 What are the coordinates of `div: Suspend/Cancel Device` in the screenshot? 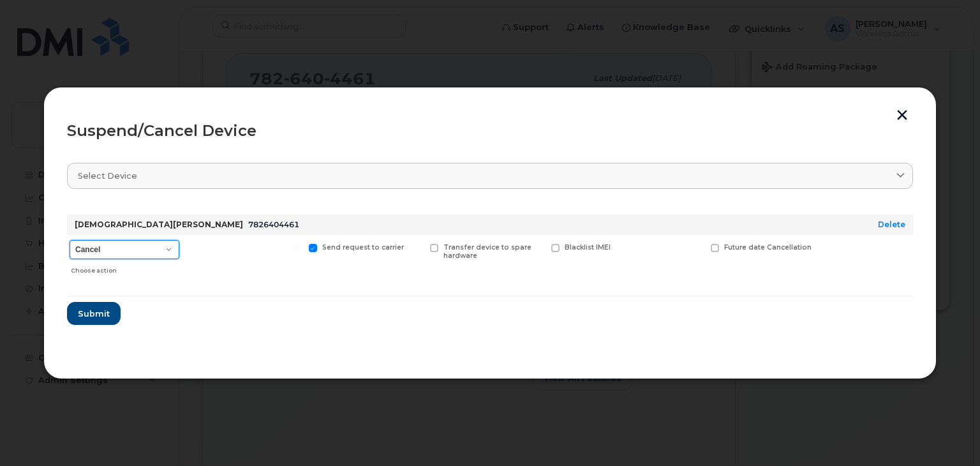 It's located at (490, 130).